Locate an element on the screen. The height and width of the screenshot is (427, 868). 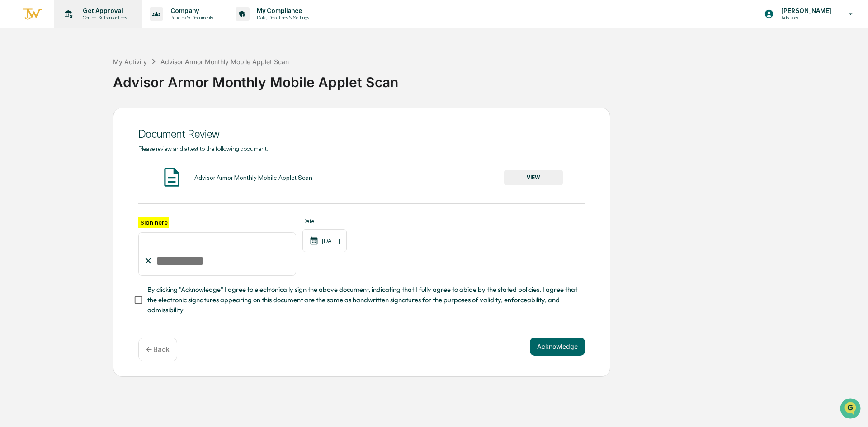
button: VIEW is located at coordinates (533, 178).